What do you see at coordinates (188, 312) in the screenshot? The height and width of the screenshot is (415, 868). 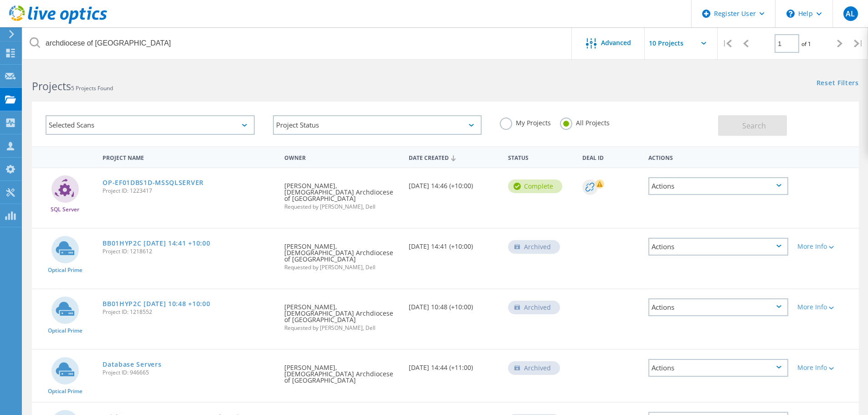 I see `span: Project ID: 1218552` at bounding box center [188, 312].